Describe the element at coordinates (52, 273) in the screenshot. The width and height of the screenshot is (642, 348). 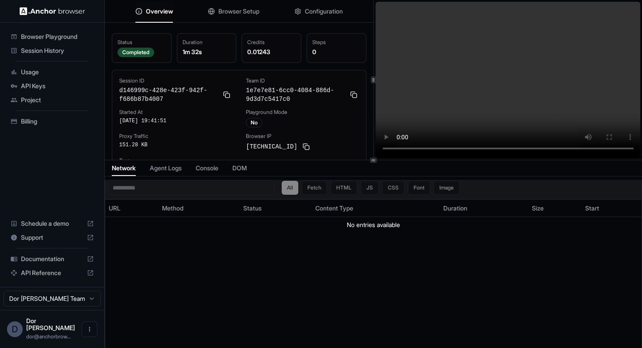
I see `span: API Reference` at that location.